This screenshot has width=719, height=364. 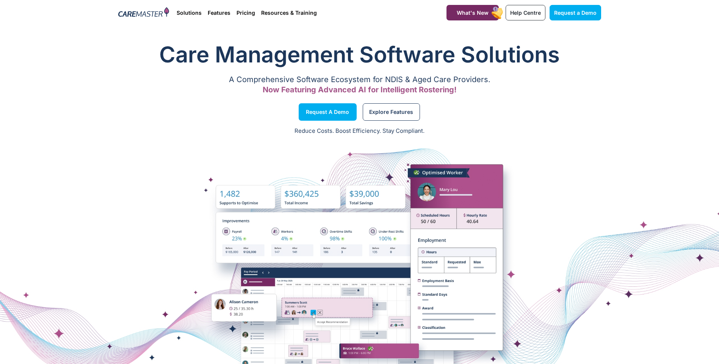 What do you see at coordinates (360, 80) in the screenshot?
I see `p: A Comprehensive Software Ecosystem for NDIS & Aged Care Providers.` at bounding box center [360, 80].